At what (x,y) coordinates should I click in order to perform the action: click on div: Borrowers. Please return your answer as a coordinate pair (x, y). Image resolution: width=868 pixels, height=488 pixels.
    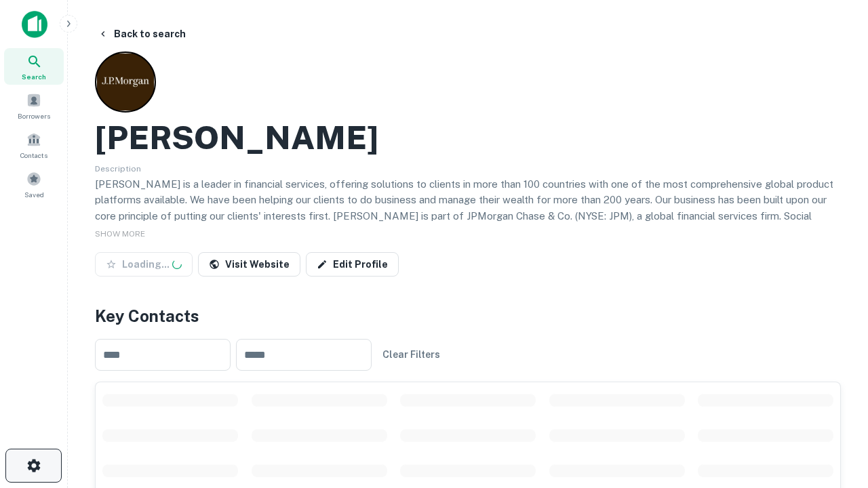
    Looking at the image, I should click on (34, 106).